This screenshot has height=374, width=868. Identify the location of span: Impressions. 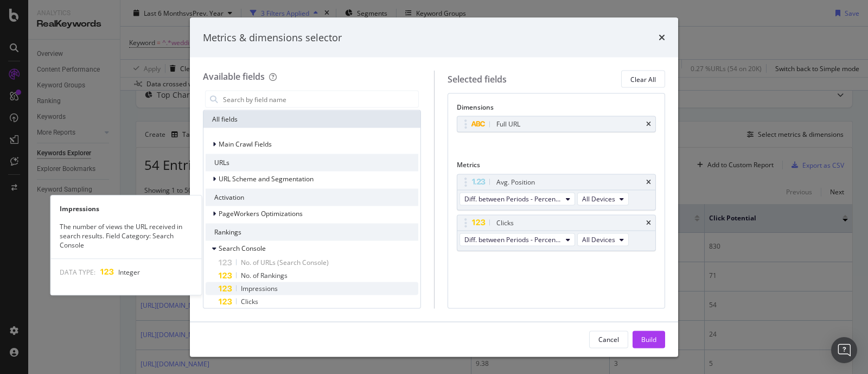
(259, 288).